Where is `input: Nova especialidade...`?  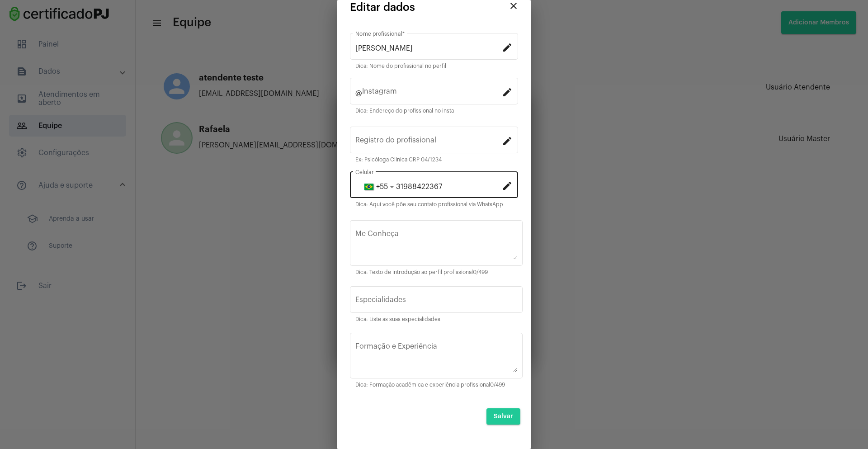 input: Nova especialidade... is located at coordinates (436, 301).